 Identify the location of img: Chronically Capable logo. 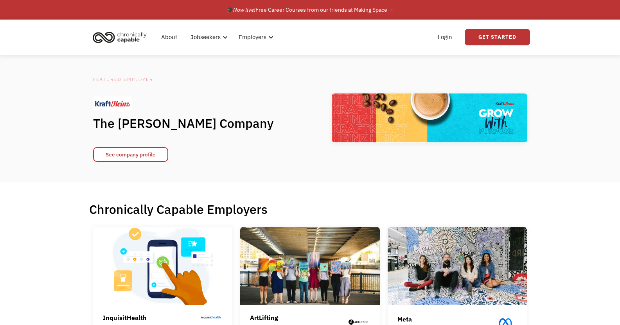
(120, 37).